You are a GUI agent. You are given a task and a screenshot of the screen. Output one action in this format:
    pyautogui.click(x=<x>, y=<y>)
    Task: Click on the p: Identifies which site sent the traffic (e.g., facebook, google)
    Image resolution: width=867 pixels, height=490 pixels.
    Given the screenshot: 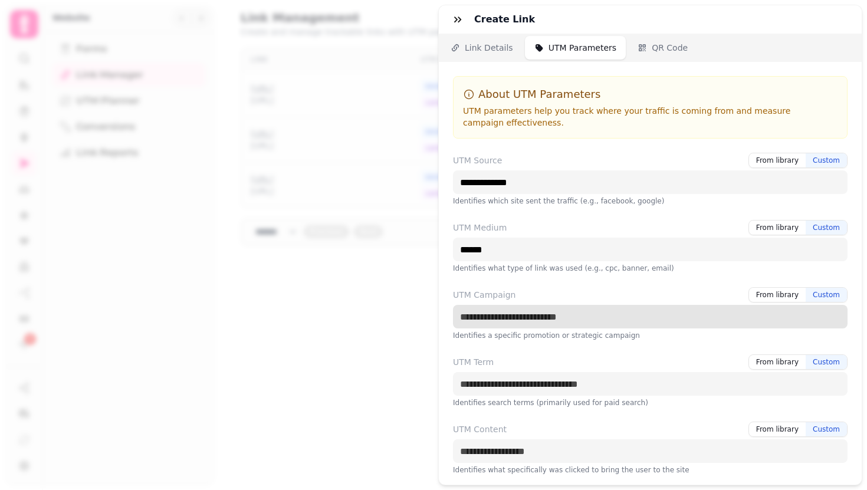 What is the action you would take?
    pyautogui.click(x=650, y=201)
    